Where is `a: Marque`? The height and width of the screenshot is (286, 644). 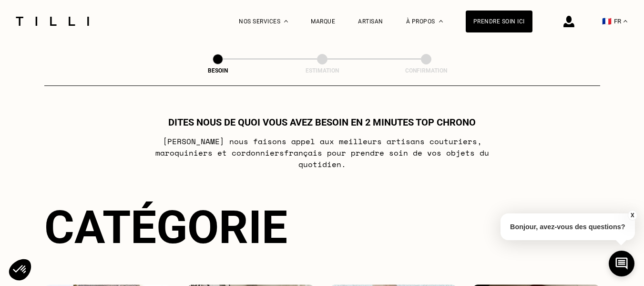
a: Marque is located at coordinates (323, 21).